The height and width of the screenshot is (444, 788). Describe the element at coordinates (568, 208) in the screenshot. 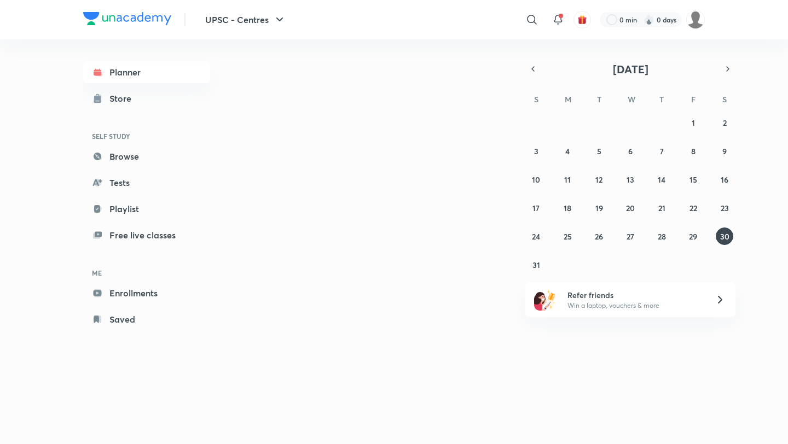

I see `abbr: August 18, 2025` at that location.